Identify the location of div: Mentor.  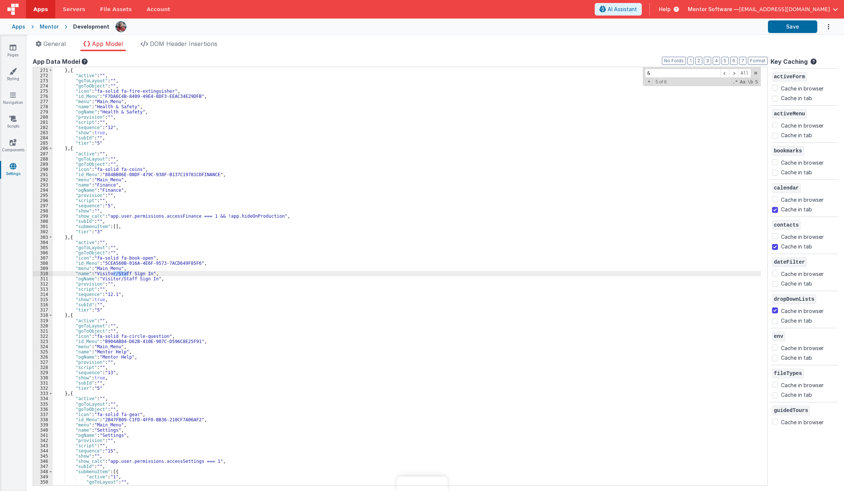
(49, 27).